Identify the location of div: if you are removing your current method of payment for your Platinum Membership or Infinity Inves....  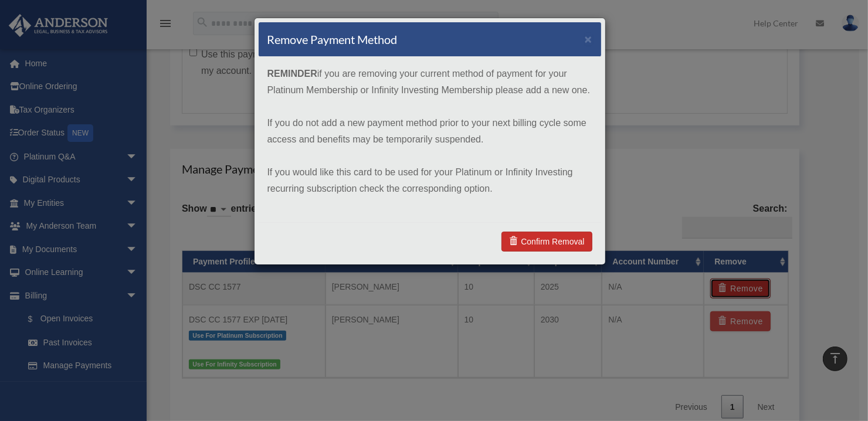
(430, 139).